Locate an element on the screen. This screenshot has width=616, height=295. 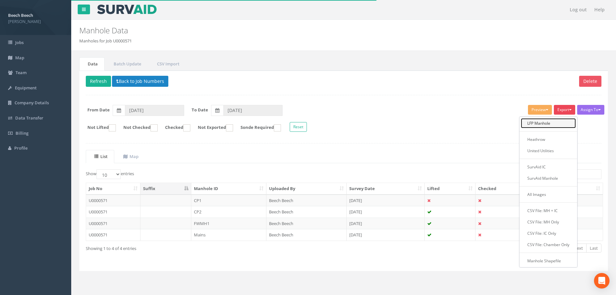
uib-tab-heading: Map is located at coordinates (131, 156).